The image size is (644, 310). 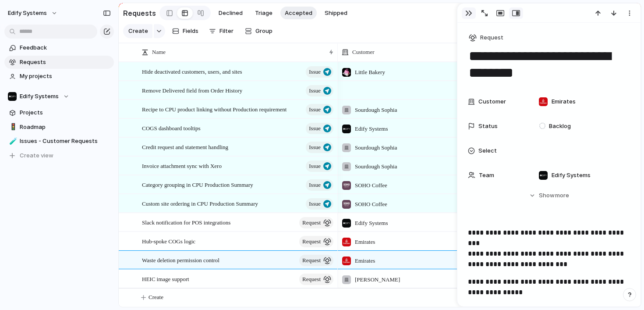 What do you see at coordinates (65, 113) in the screenshot?
I see `span: Projects` at bounding box center [65, 113].